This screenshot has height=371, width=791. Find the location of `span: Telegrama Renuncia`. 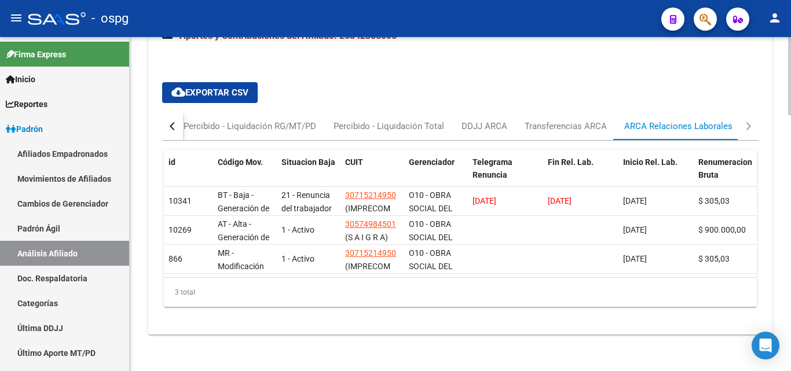

span: Telegrama Renuncia is located at coordinates (492, 168).